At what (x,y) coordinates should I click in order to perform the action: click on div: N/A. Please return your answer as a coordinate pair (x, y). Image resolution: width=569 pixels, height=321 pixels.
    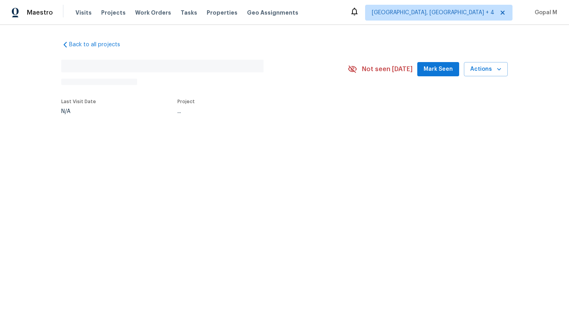
    Looking at the image, I should click on (79, 111).